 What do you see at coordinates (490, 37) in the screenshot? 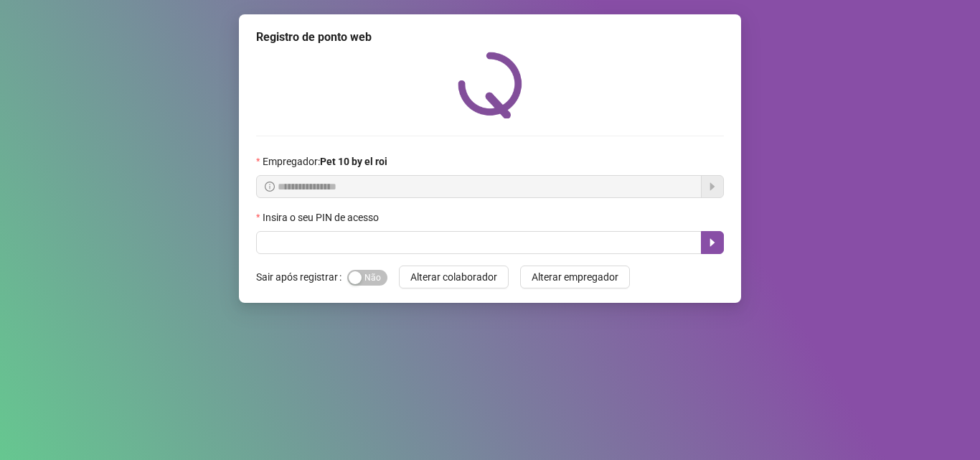
I see `div: Registro de ponto web` at bounding box center [490, 37].